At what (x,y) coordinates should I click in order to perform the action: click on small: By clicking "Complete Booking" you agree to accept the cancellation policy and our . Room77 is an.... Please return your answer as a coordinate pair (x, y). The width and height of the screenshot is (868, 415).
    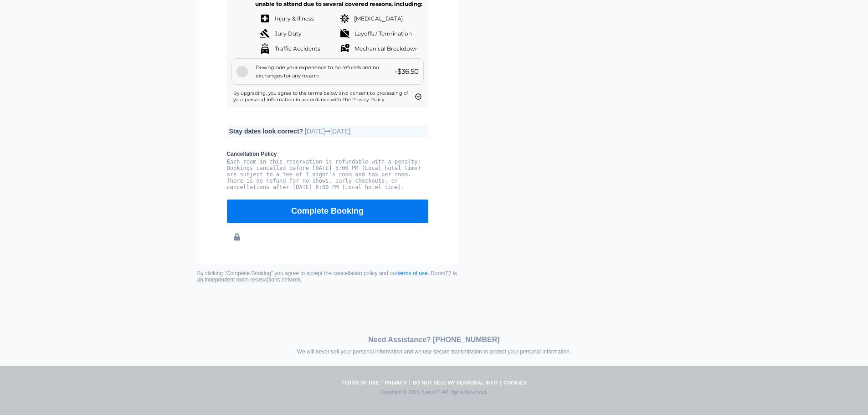
    Looking at the image, I should click on (328, 276).